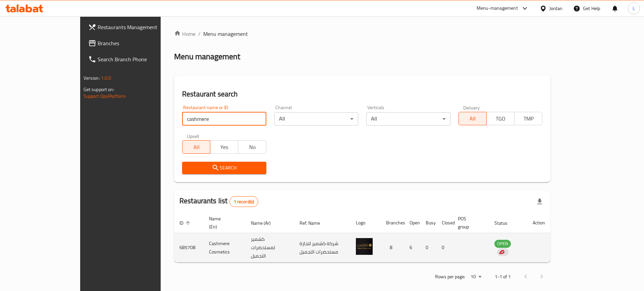 The width and height of the screenshot is (644, 291). I want to click on span: Yes, so click(224, 147).